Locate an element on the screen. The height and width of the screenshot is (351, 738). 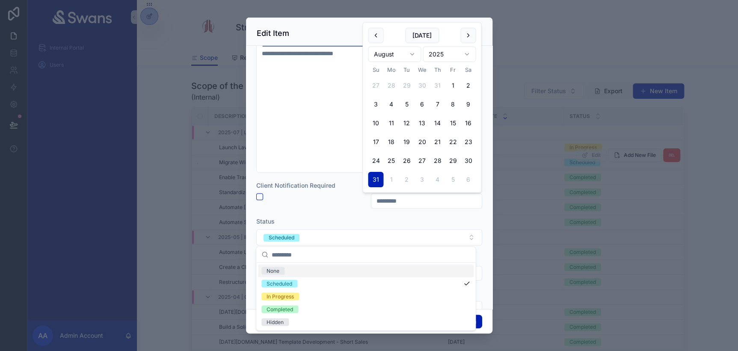
button: Tuesday, July 29th, 2025 is located at coordinates (406, 86).